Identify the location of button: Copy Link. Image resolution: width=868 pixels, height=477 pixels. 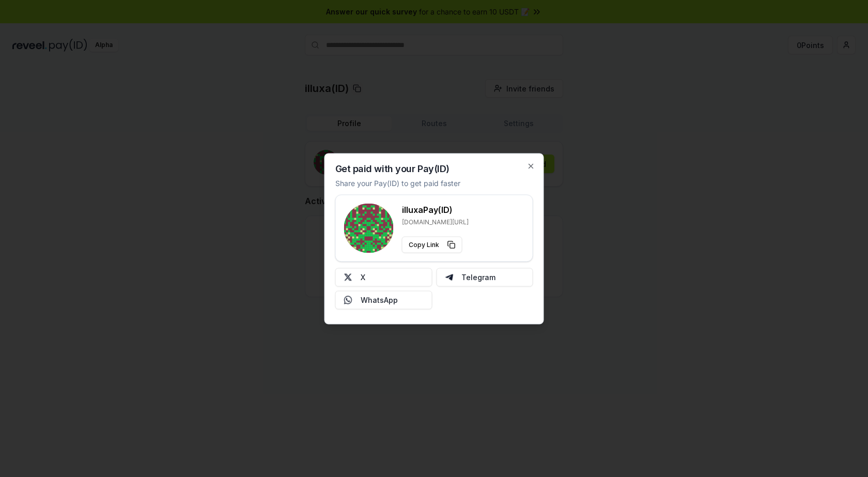
(433, 244).